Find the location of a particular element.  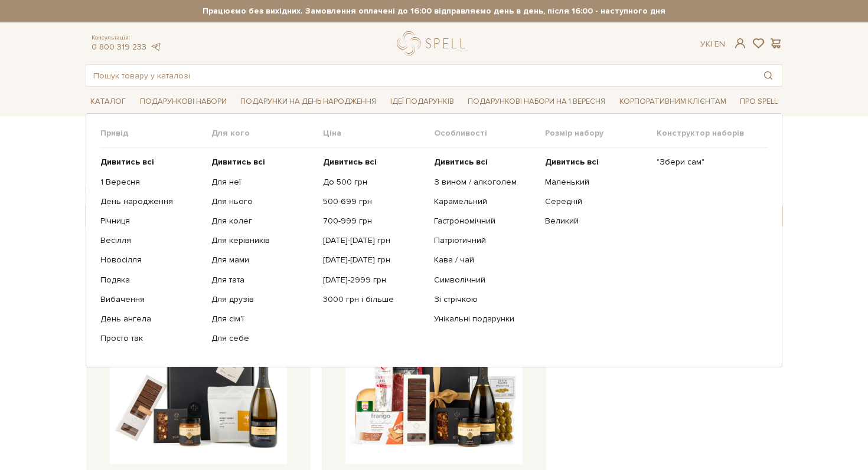

span: Привід is located at coordinates (156, 134).